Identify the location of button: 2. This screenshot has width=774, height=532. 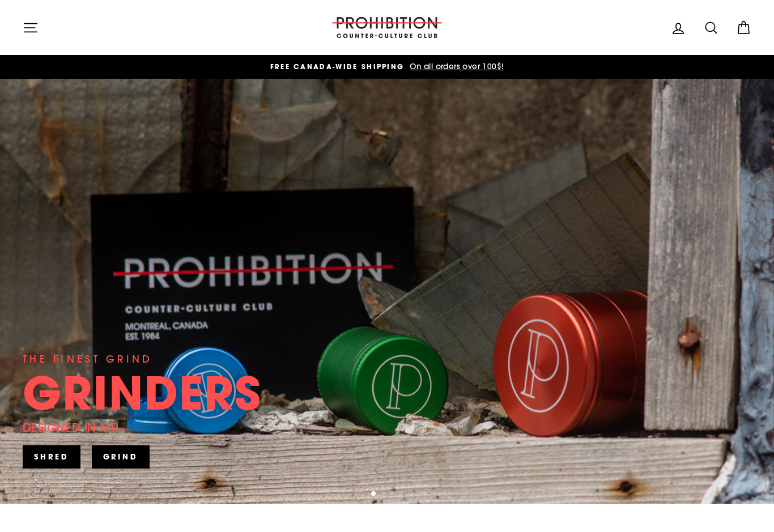
(384, 494).